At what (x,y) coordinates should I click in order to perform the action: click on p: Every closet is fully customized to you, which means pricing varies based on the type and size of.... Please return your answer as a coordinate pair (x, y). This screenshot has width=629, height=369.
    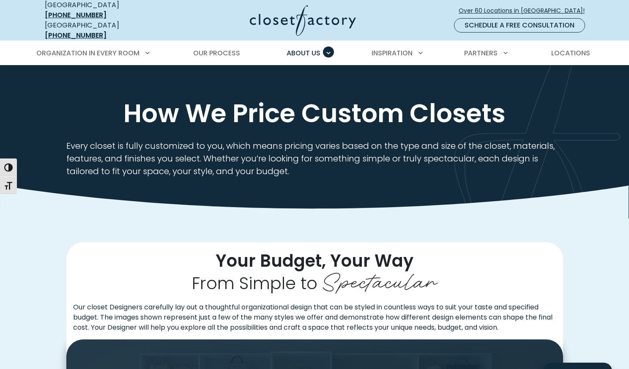
    Looking at the image, I should click on (315, 159).